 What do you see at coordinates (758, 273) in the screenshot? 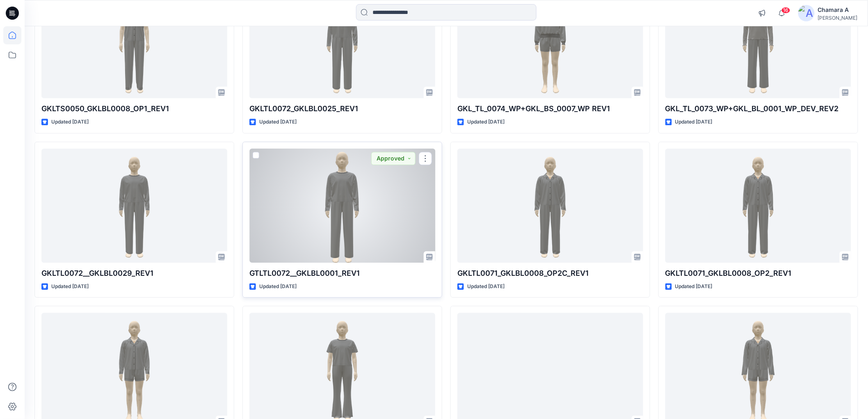
I see `p: GKLTL0071_GKLBL0008_OP2_REV1` at bounding box center [758, 273].